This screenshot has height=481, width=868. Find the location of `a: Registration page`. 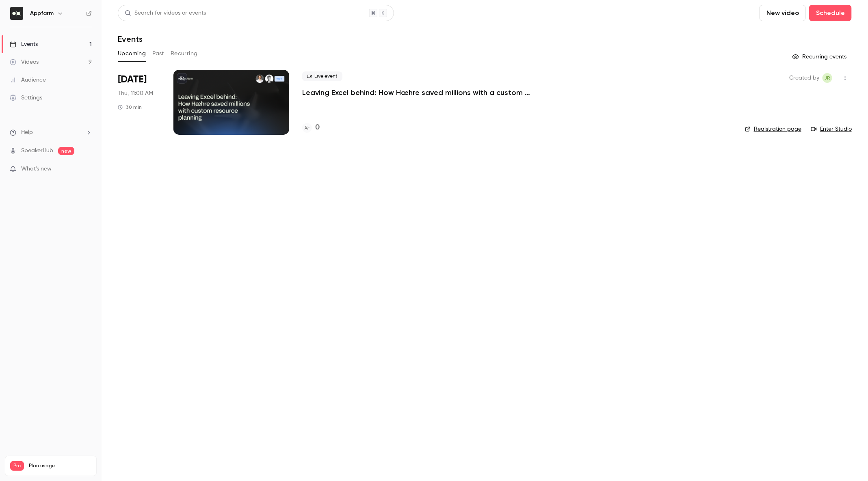

a: Registration page is located at coordinates (773, 129).